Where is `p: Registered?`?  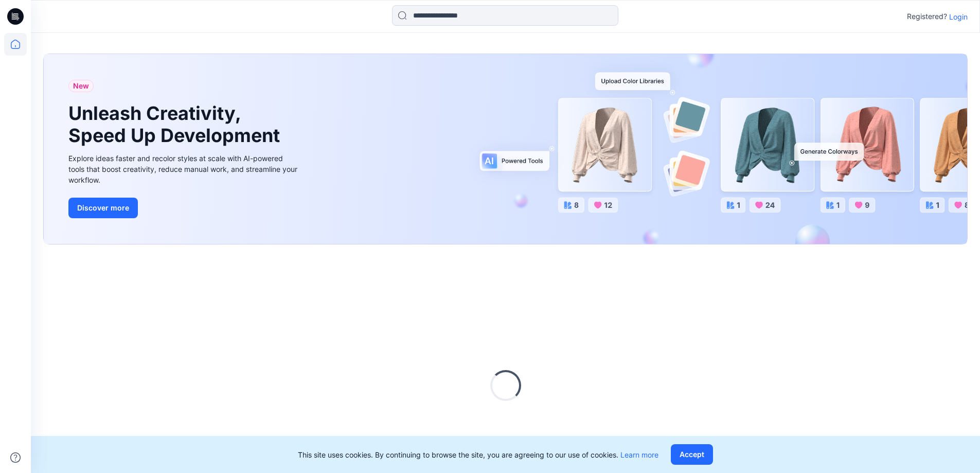 p: Registered? is located at coordinates (927, 16).